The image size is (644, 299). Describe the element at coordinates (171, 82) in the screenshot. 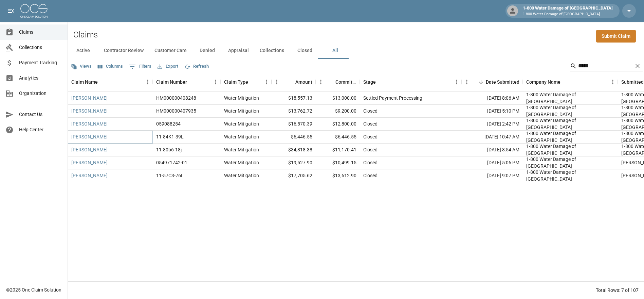

I see `div: Claim Number` at that location.